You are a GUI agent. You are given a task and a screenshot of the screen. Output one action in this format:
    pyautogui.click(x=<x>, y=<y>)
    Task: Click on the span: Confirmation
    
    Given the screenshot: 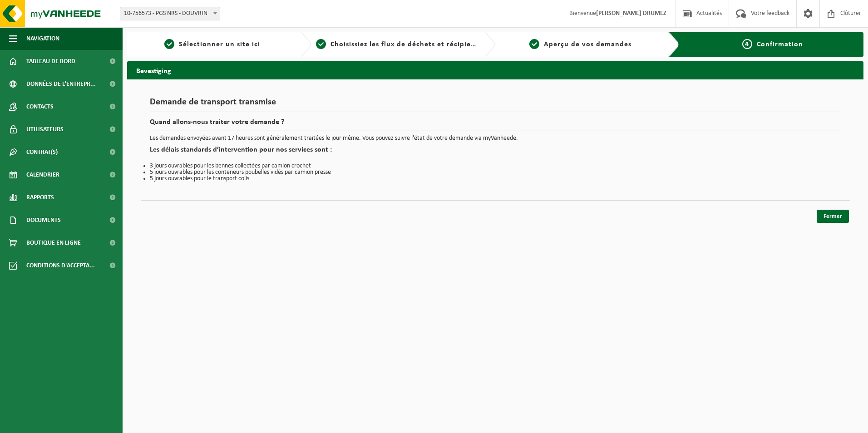 What is the action you would take?
    pyautogui.click(x=780, y=44)
    